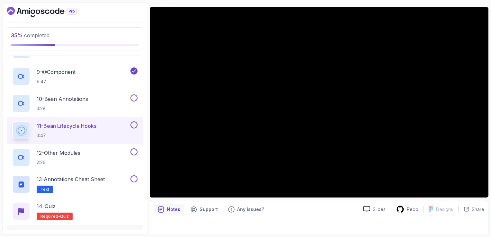  What do you see at coordinates (75, 76) in the screenshot?
I see `button: 9-@Component6:47` at bounding box center [75, 76].